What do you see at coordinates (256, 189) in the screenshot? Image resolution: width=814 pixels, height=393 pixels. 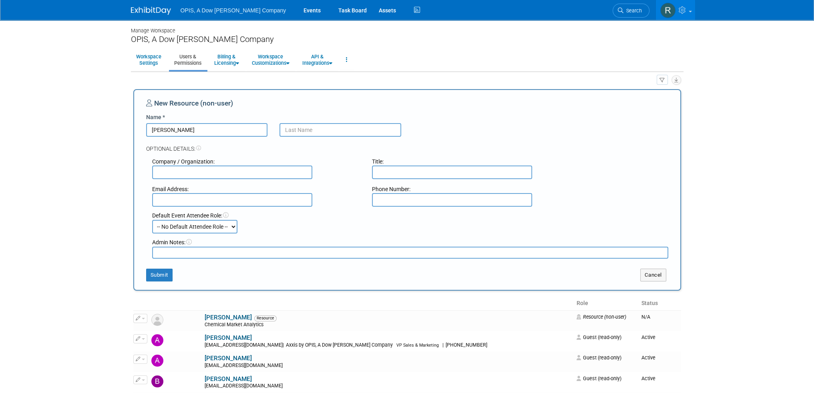 I see `div: Email Address:` at bounding box center [256, 189].